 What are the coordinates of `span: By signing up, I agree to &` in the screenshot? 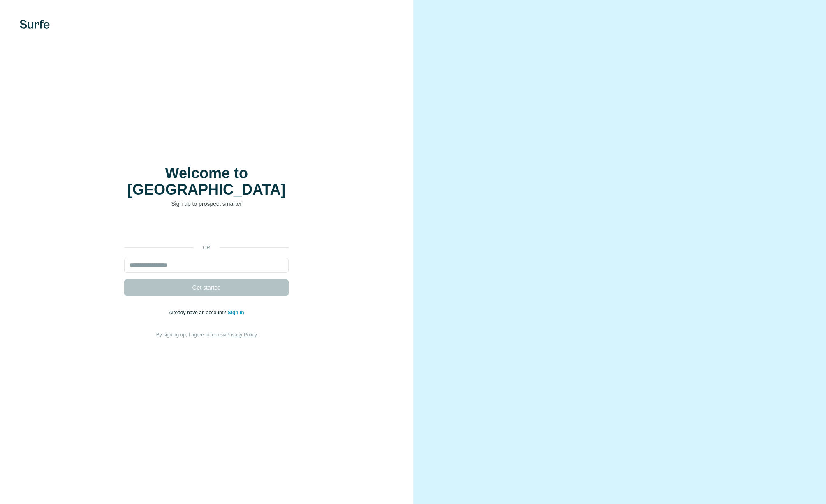 It's located at (207, 335).